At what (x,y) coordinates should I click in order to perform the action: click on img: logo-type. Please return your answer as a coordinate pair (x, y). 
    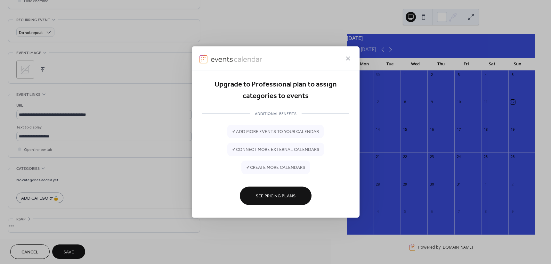
    Looking at the image, I should click on (236, 59).